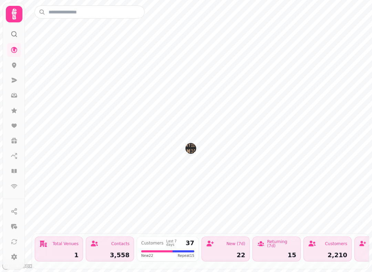  What do you see at coordinates (191, 150) in the screenshot?
I see `div: Map marker` at bounding box center [191, 150].